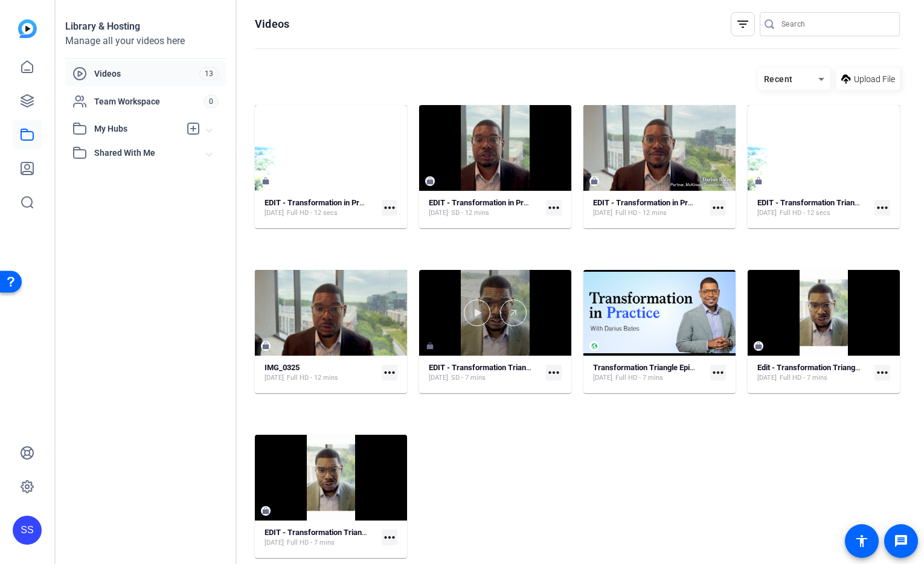 This screenshot has width=924, height=564. I want to click on strong: EDIT - Transformation Triangle Episode 1 - 9:16, so click(347, 532).